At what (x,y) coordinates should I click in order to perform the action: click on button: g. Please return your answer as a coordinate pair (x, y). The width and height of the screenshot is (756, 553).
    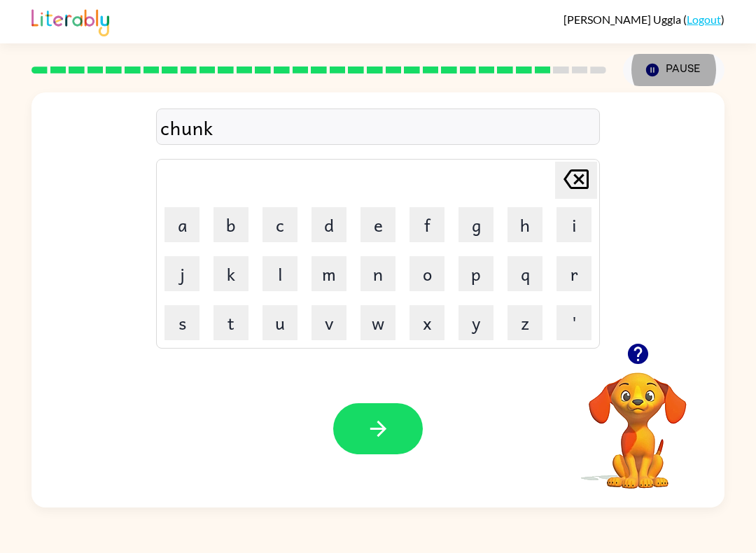
    Looking at the image, I should click on (476, 225).